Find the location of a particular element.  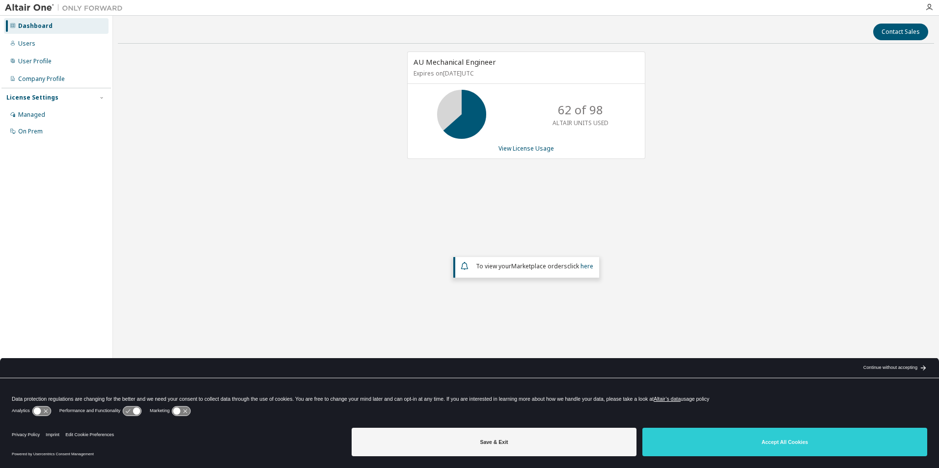

span: AU Mechanical Engineer is located at coordinates (455, 62).